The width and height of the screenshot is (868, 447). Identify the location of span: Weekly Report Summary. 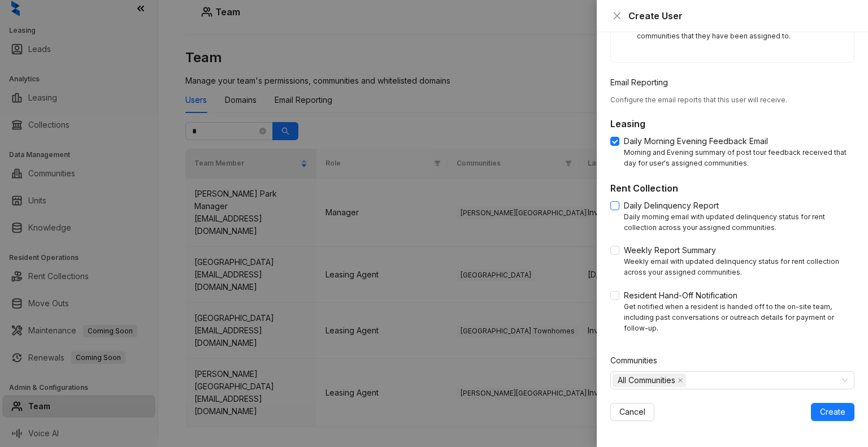
(670, 250).